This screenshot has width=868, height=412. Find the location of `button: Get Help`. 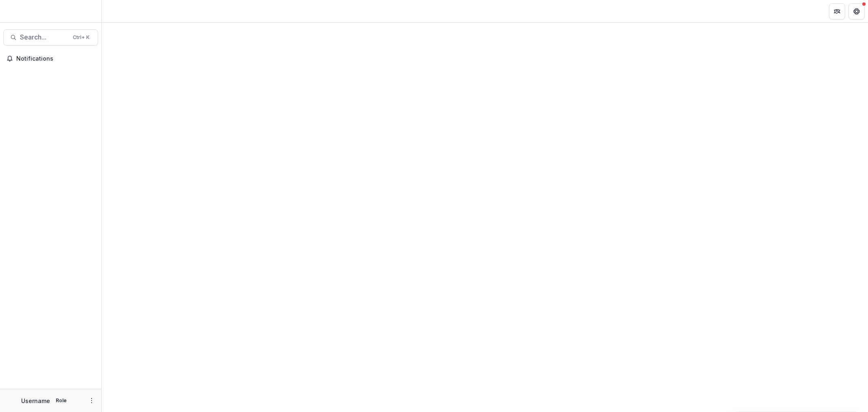

button: Get Help is located at coordinates (857, 11).